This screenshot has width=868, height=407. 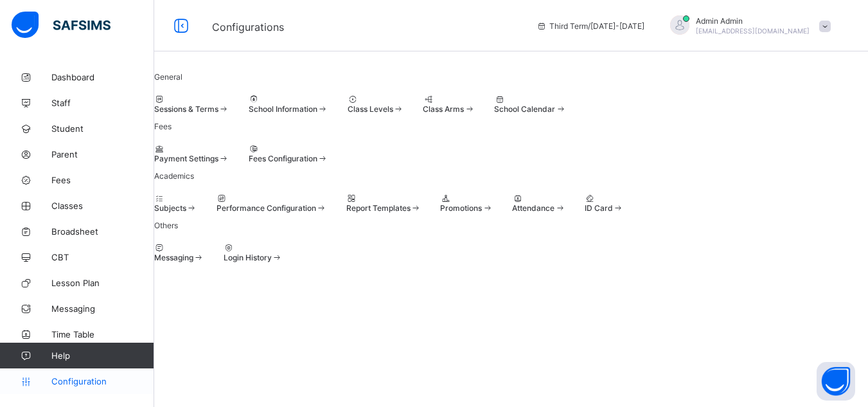 What do you see at coordinates (103, 154) in the screenshot?
I see `span: Parent` at bounding box center [103, 154].